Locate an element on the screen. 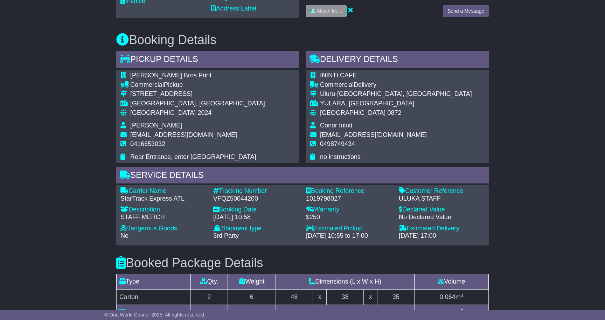  div: $250 is located at coordinates (349, 217).